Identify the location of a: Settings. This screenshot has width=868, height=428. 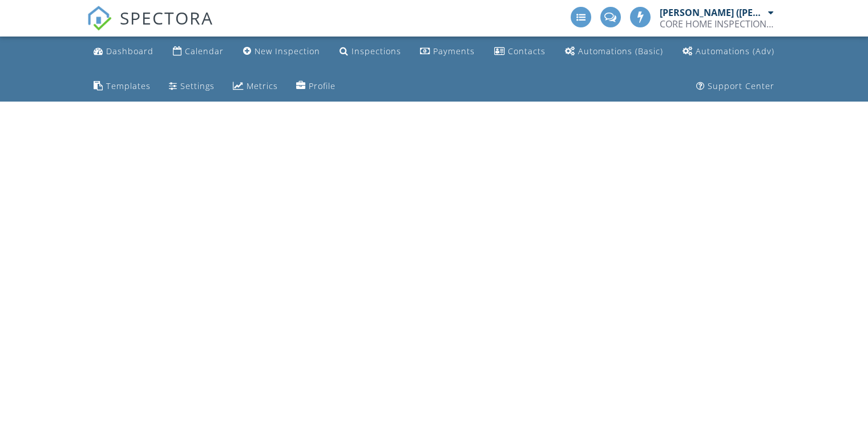
(192, 86).